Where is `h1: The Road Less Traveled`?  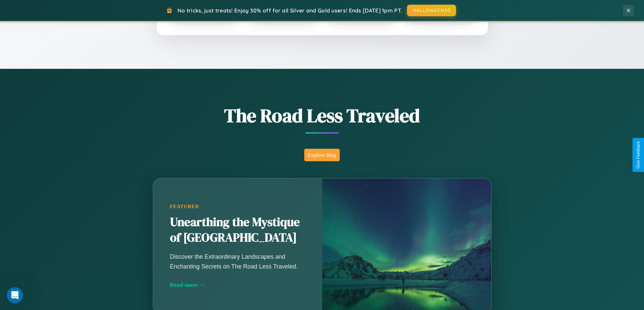
h1: The Road Less Traveled is located at coordinates (322, 116).